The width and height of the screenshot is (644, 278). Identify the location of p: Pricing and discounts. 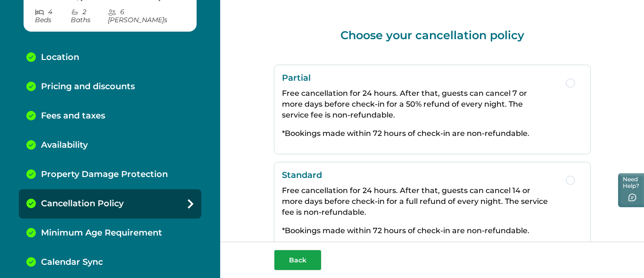
(87, 87).